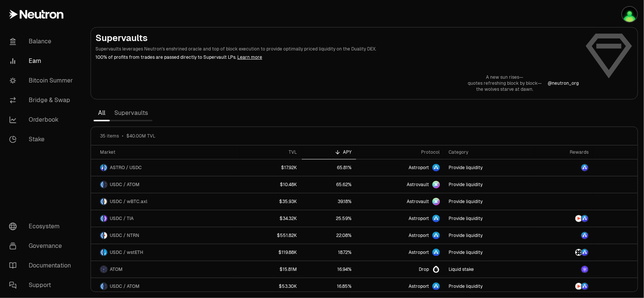  What do you see at coordinates (101, 113) in the screenshot?
I see `a: All` at bounding box center [101, 113].